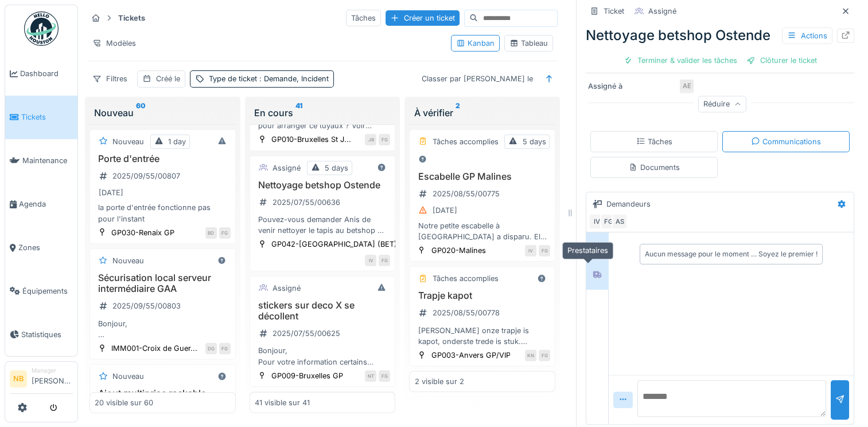 This screenshot has width=868, height=427. Describe the element at coordinates (439, 382) in the screenshot. I see `div: 2 visible sur 2` at that location.